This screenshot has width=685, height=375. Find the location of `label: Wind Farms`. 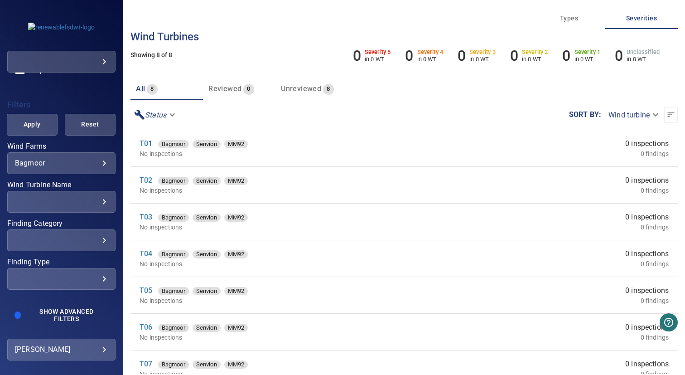

label: Wind Farms is located at coordinates (61, 146).